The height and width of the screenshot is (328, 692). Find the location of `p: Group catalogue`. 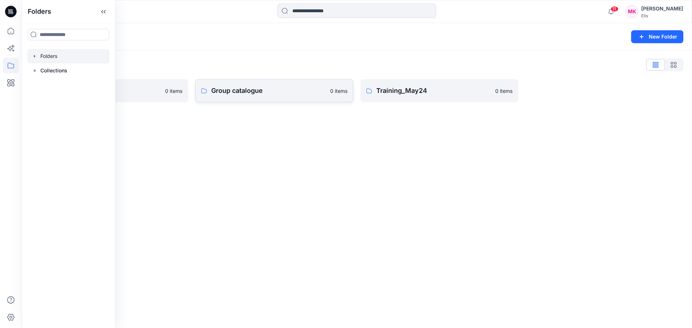

p: Group catalogue is located at coordinates (268, 91).